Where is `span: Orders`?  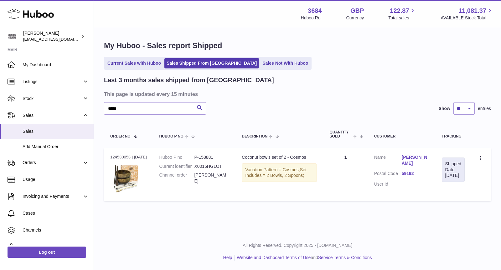
span: Orders is located at coordinates (52, 163).